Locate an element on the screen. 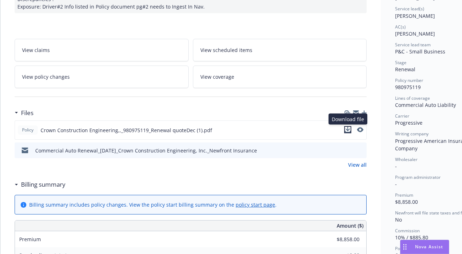 The height and width of the screenshot is (254, 462). span: Wholesaler is located at coordinates (406, 159).